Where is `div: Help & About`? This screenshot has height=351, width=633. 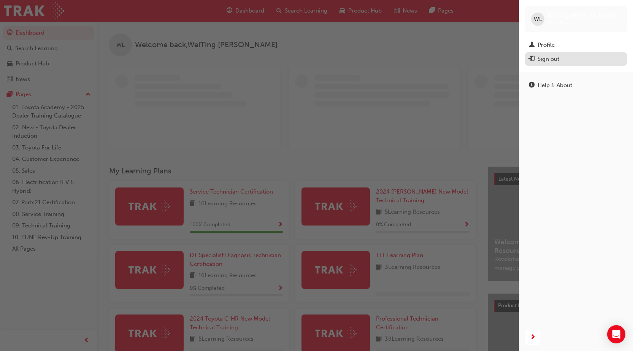 div: Help & About is located at coordinates (555, 85).